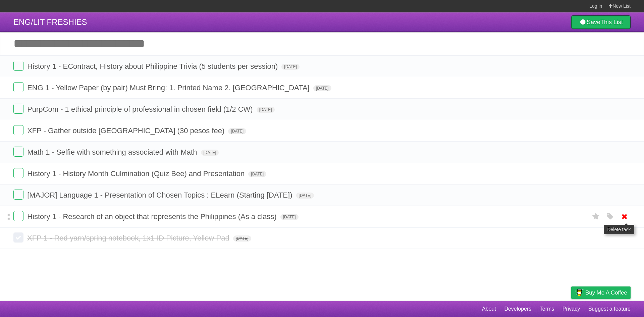 The height and width of the screenshot is (317, 644). Describe the element at coordinates (600, 293) in the screenshot. I see `a: Buy me a coffee` at that location.